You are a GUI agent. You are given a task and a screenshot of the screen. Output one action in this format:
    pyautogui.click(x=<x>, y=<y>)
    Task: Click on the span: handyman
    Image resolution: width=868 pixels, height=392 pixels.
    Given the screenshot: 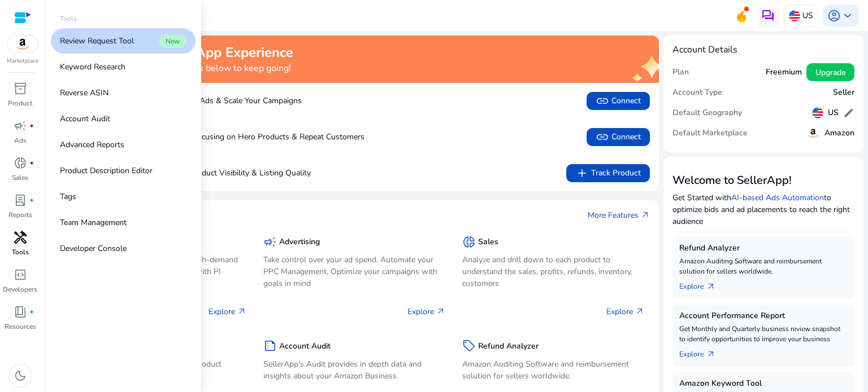 What is the action you would take?
    pyautogui.click(x=21, y=238)
    